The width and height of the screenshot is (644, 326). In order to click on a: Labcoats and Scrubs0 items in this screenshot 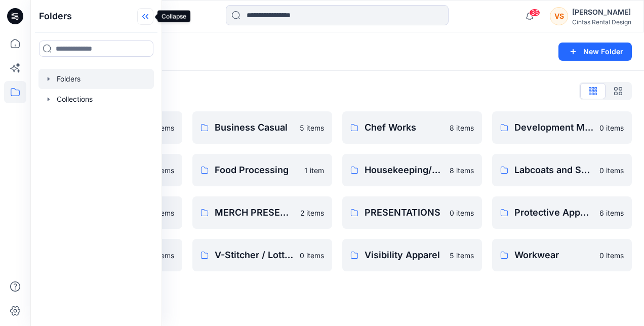, I will do `click(562, 170)`.